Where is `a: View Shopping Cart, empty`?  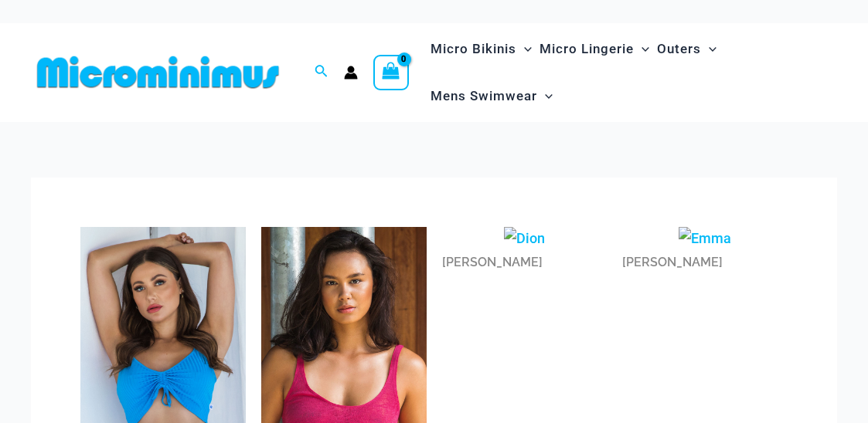 a: View Shopping Cart, empty is located at coordinates (391, 73).